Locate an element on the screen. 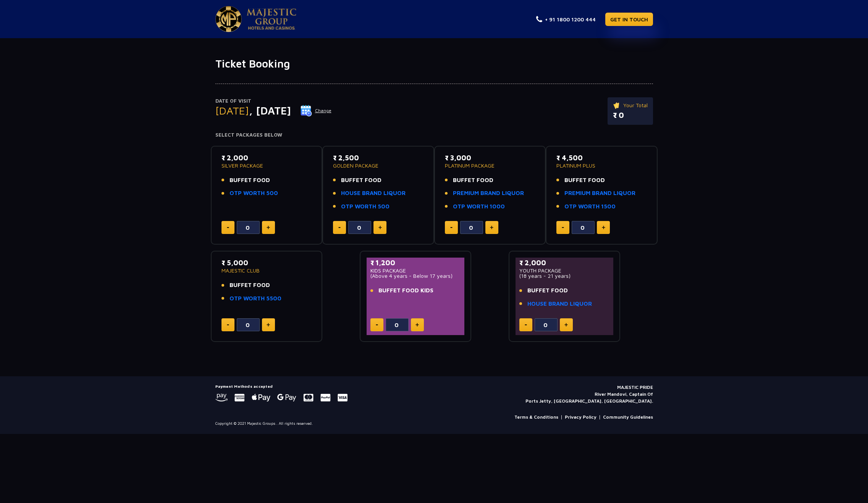 The width and height of the screenshot is (868, 503). a: OTP WORTH 1500 is located at coordinates (590, 207).